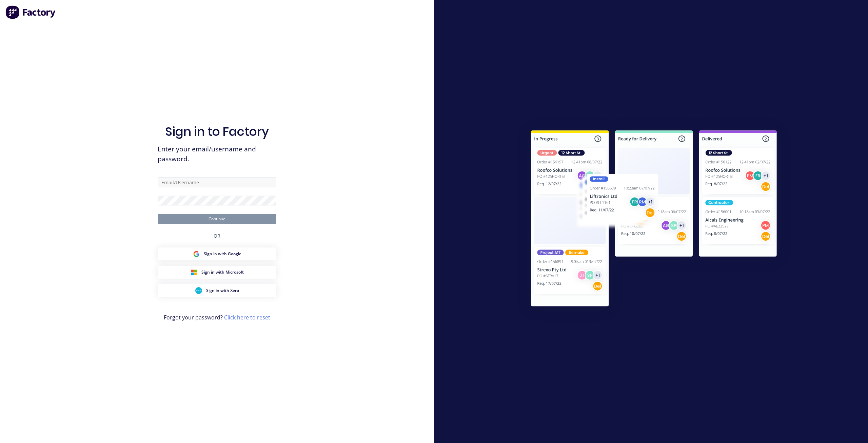  What do you see at coordinates (217, 154) in the screenshot?
I see `span: Enter your email/username and password.` at bounding box center [217, 154].